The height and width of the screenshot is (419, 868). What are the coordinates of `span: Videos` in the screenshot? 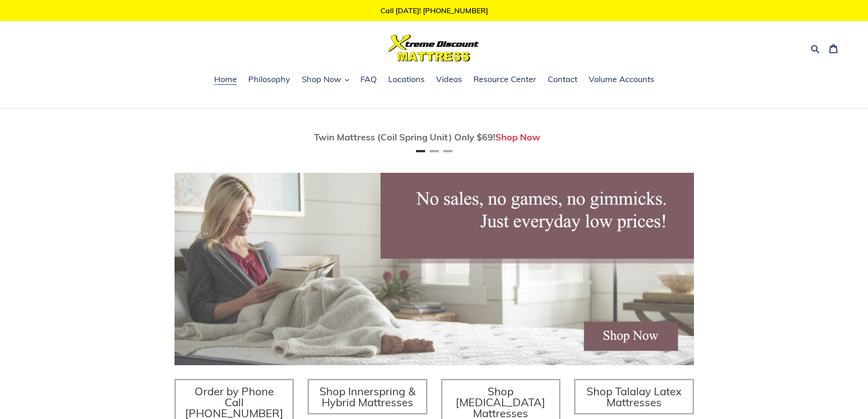 It's located at (449, 79).